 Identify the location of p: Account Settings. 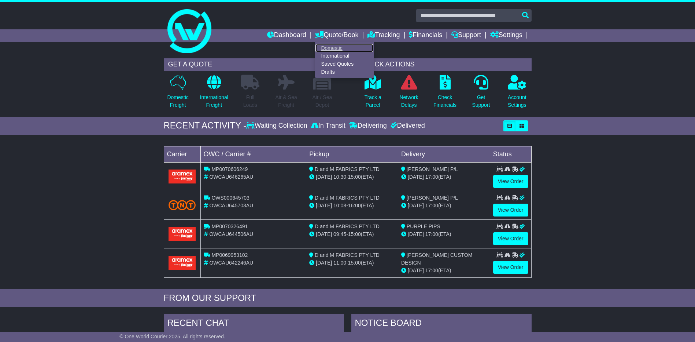
(517, 101).